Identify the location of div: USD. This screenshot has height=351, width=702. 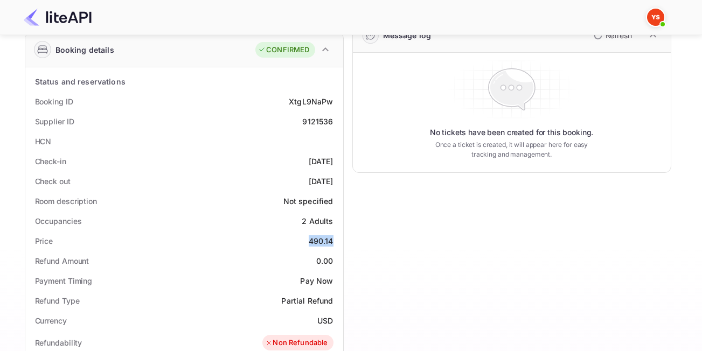
(325, 321).